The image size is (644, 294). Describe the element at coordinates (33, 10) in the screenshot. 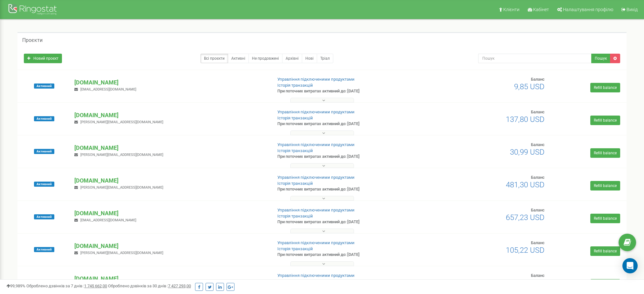

I see `img: Ringostat Logo` at that location.